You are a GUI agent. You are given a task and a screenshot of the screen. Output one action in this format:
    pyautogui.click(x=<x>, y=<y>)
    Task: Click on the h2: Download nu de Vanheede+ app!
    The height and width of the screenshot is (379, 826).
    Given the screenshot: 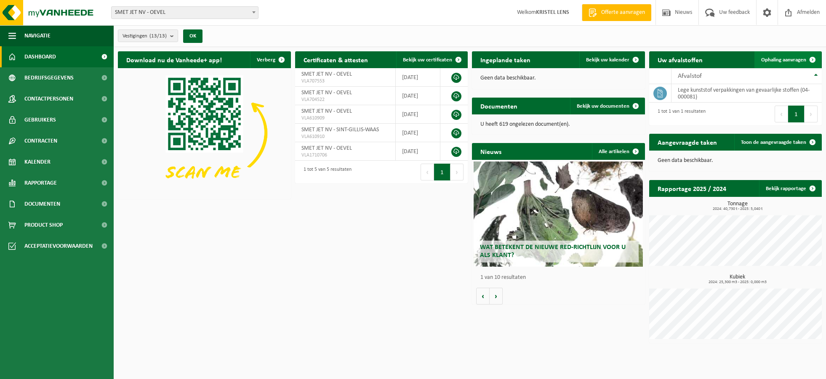 What is the action you would take?
    pyautogui.click(x=174, y=59)
    